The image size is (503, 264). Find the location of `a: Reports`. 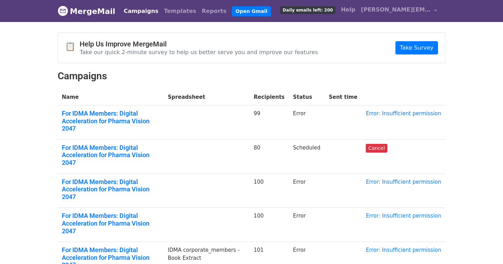

a: Reports is located at coordinates (214, 11).